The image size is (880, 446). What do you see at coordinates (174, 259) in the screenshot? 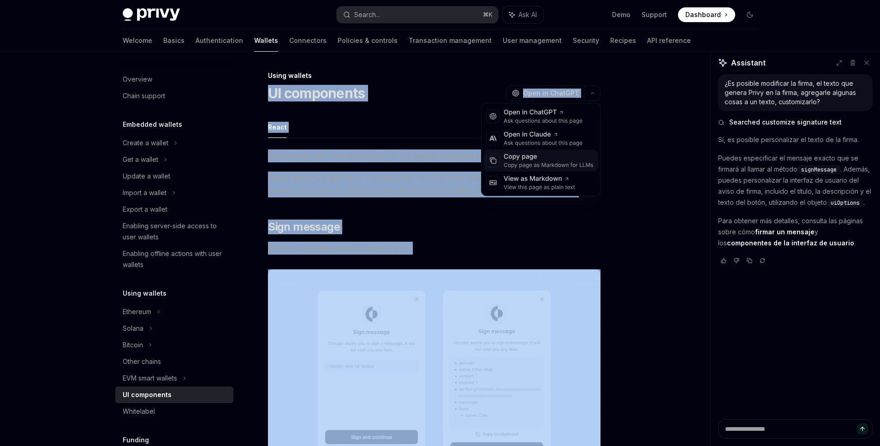
I see `a: Enabling offline actions with user wallets` at bounding box center [174, 259].